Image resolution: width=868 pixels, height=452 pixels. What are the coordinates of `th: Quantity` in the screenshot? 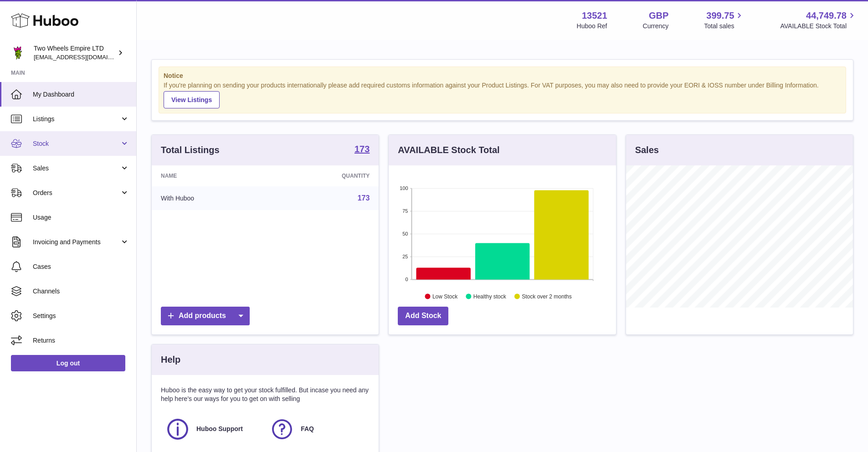 It's located at (325, 176).